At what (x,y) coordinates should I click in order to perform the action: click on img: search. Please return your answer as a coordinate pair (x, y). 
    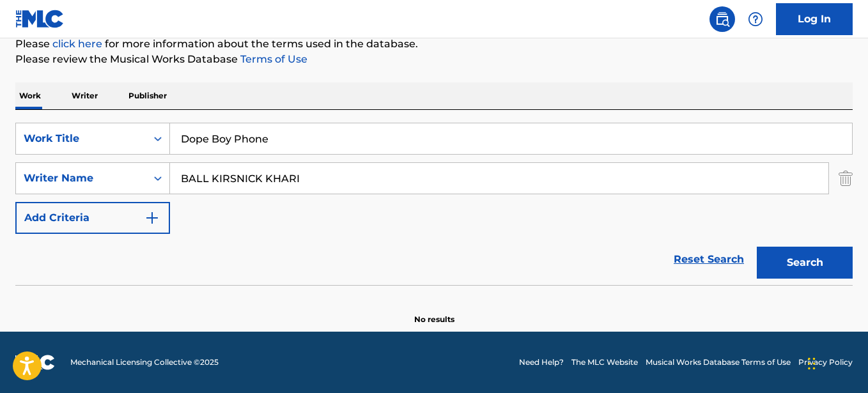
    Looking at the image, I should click on (722, 20).